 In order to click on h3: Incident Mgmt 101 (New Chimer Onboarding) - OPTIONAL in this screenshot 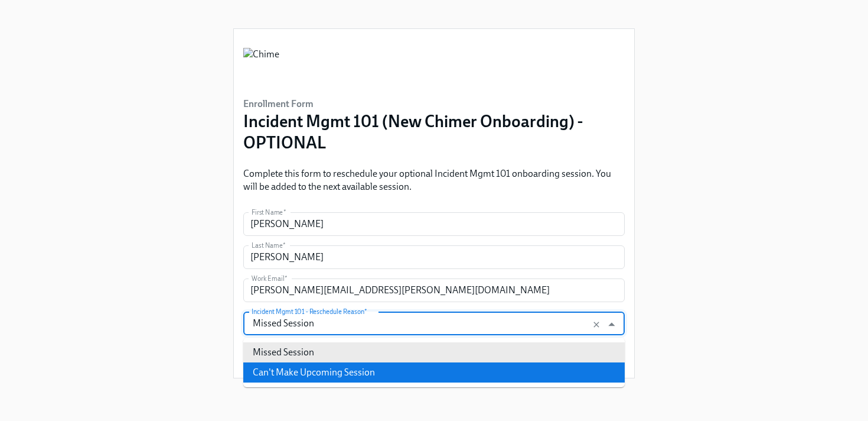, I will do `click(434, 132)`.